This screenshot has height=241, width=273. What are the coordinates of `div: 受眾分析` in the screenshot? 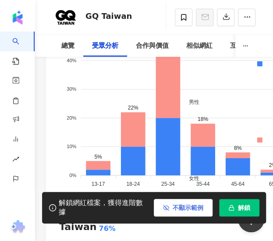 It's located at (105, 46).